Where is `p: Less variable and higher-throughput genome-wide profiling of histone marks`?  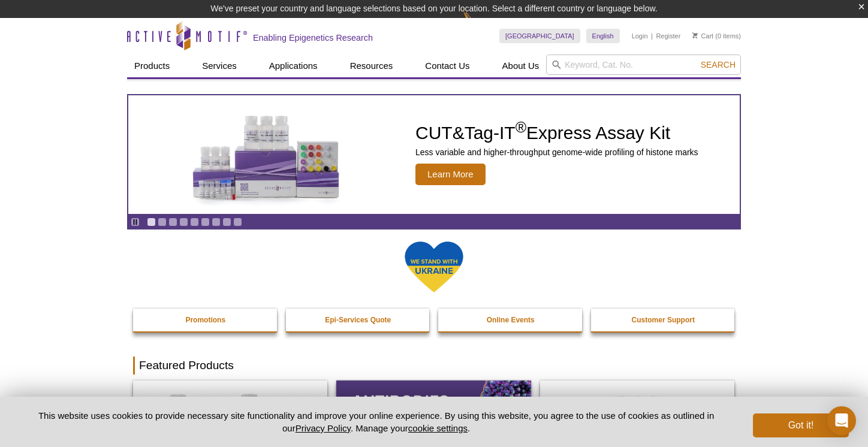
p: Less variable and higher-throughput genome-wide profiling of histone marks is located at coordinates (557, 152).